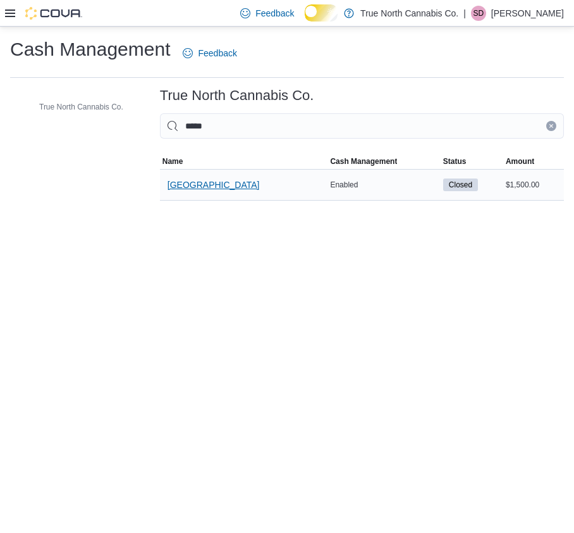 The image size is (574, 533). What do you see at coordinates (384, 161) in the screenshot?
I see `button: Cash Management` at bounding box center [384, 161].